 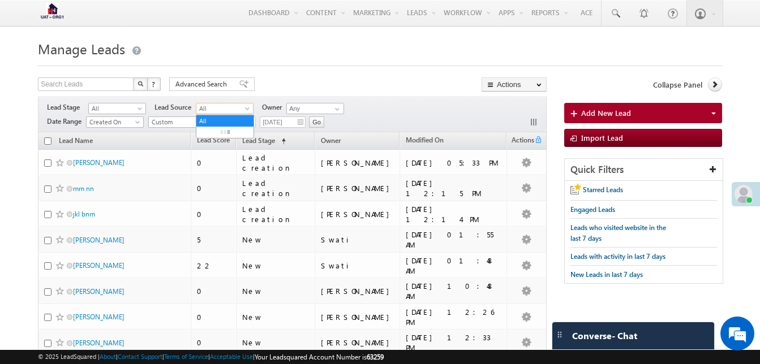 What do you see at coordinates (606, 113) in the screenshot?
I see `span: Add New Lead` at bounding box center [606, 113].